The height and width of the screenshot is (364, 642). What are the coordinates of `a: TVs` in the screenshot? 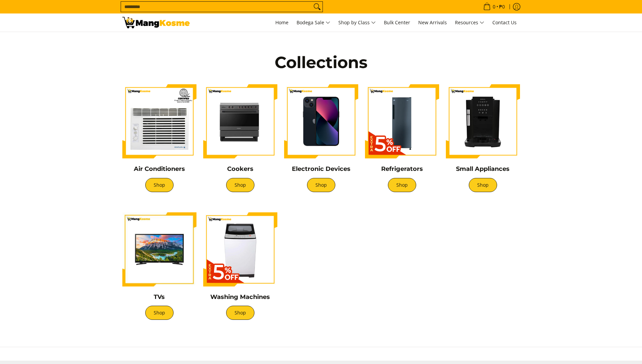 It's located at (159, 297).